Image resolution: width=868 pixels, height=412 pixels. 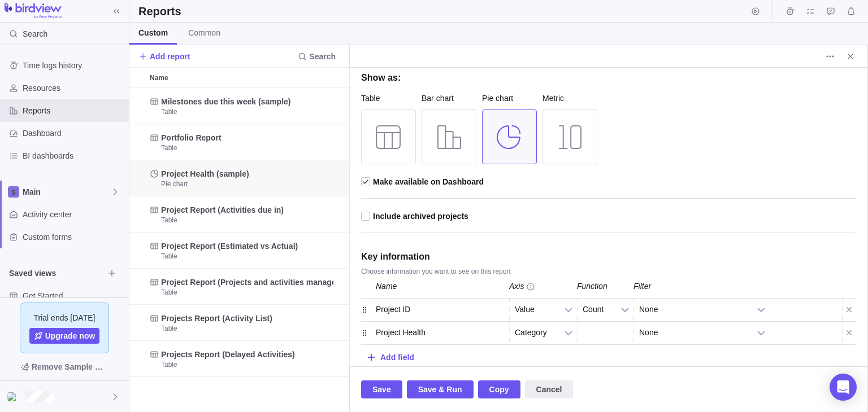 I want to click on span: Project Report (Projects and activities managed by), so click(x=257, y=282).